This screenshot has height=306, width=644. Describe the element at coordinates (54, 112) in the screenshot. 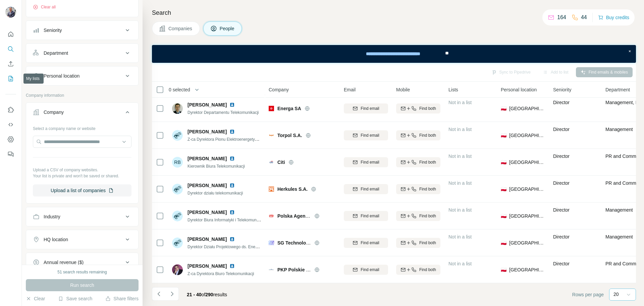

I see `div: Company` at that location.